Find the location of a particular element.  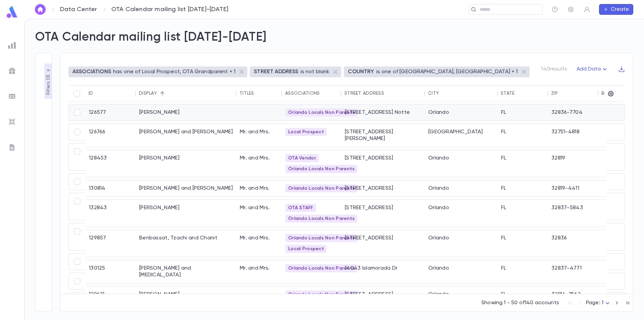

button: Add Data is located at coordinates (593, 69).